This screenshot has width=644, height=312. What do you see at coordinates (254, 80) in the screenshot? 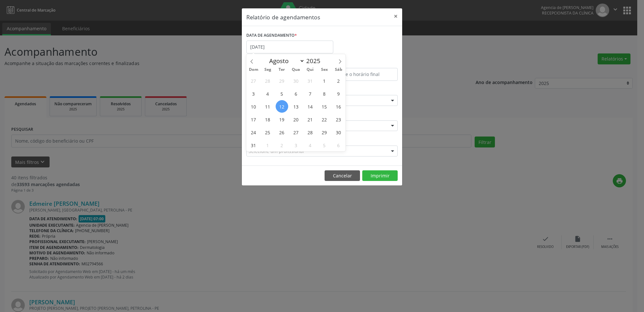
I see `span: Julho 27, 2025` at bounding box center [254, 80].